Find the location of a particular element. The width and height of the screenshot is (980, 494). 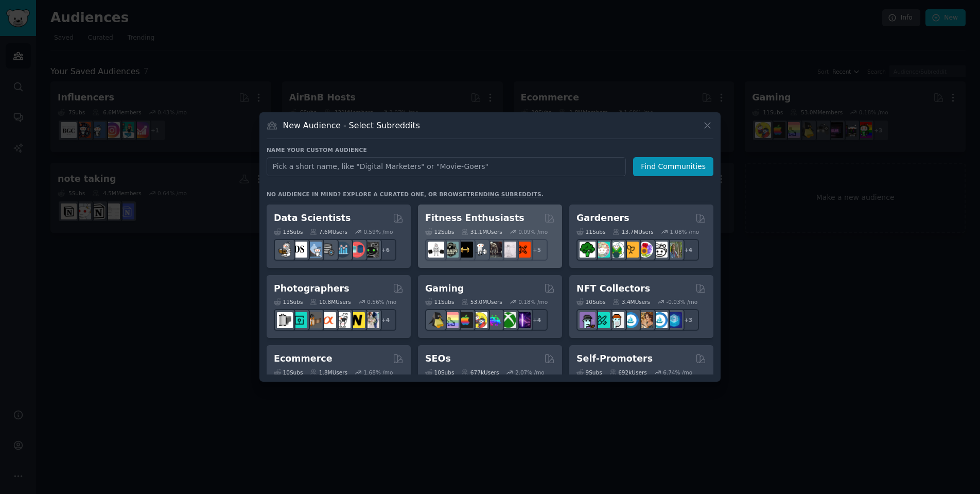

img: weightroom is located at coordinates (479, 249).